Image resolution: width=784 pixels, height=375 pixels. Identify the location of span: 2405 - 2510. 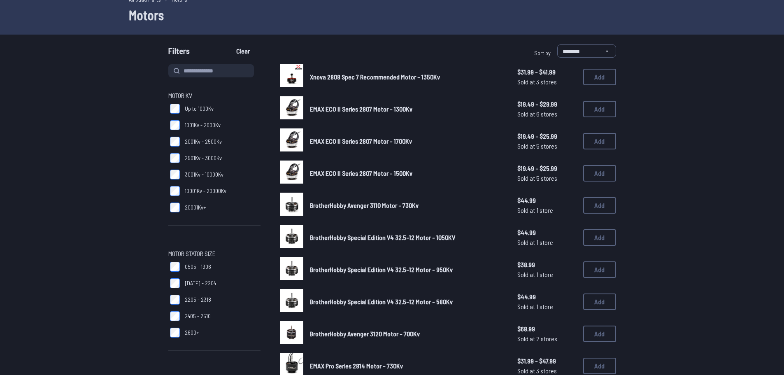
(198, 316).